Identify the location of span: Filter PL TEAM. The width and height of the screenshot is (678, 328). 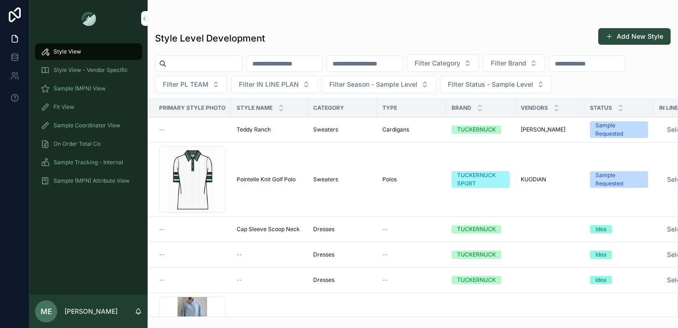
(185, 84).